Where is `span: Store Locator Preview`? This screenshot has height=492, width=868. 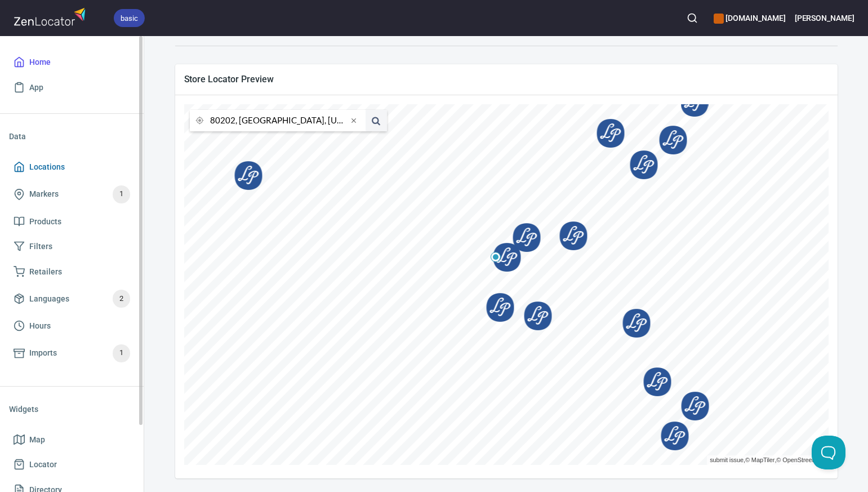
span: Store Locator Preview is located at coordinates (506, 79).